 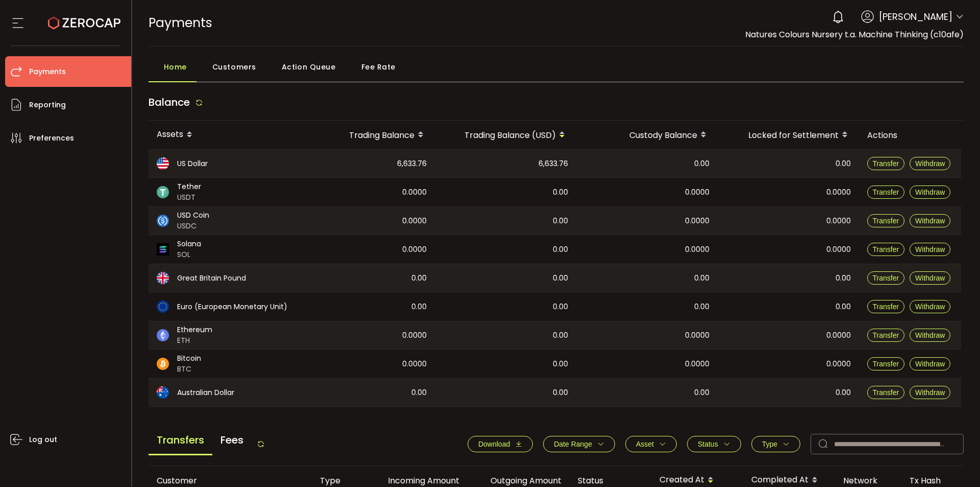 I want to click on img: eth_portfolio.svg, so click(x=163, y=335).